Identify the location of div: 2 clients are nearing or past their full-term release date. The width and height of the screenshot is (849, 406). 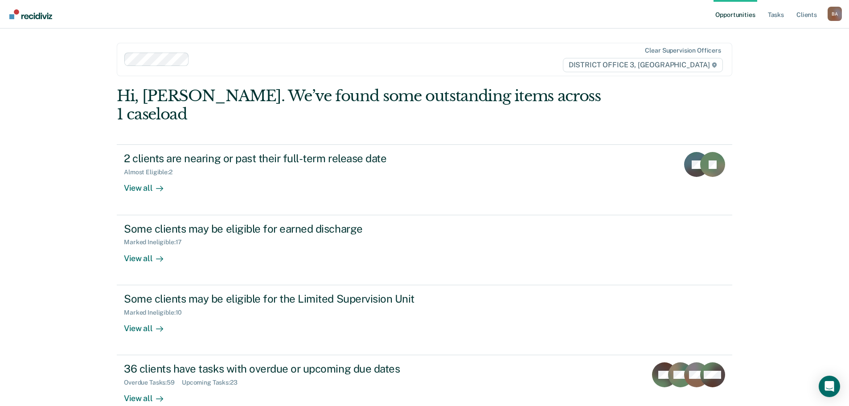
(280, 158).